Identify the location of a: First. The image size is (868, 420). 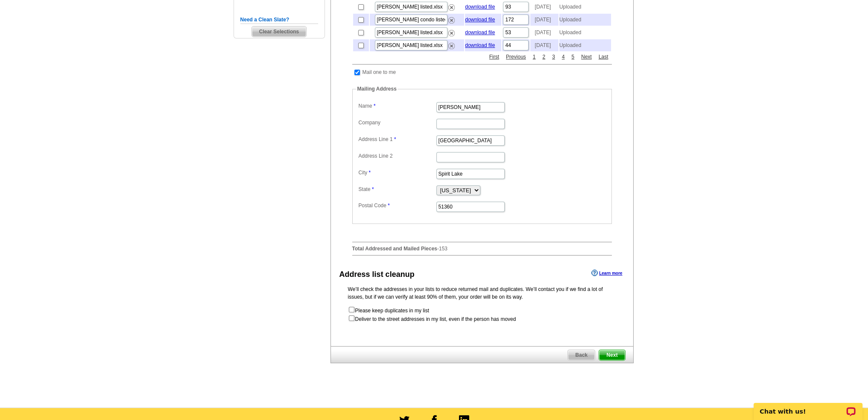
(494, 57).